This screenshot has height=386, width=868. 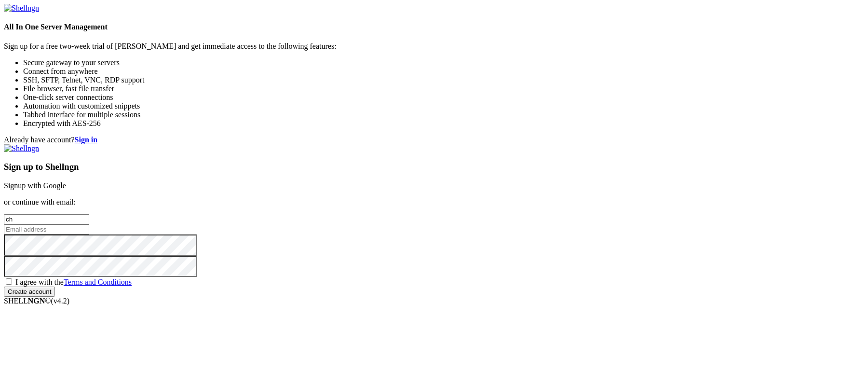 I want to click on div: Already have account?, so click(x=434, y=140).